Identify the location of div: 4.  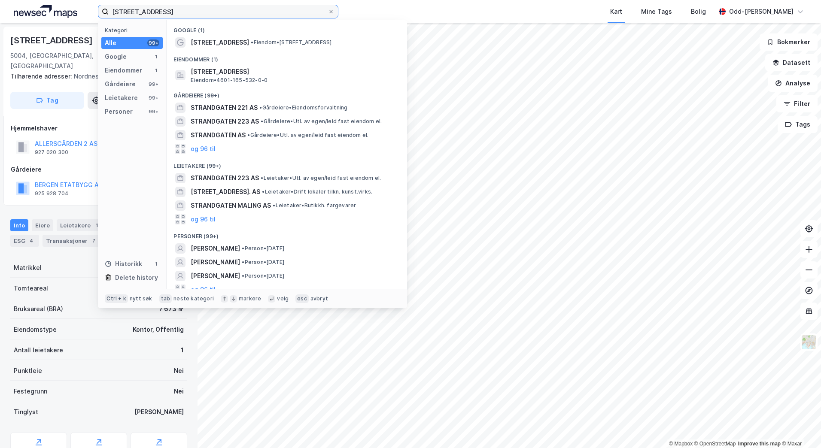
(31, 241).